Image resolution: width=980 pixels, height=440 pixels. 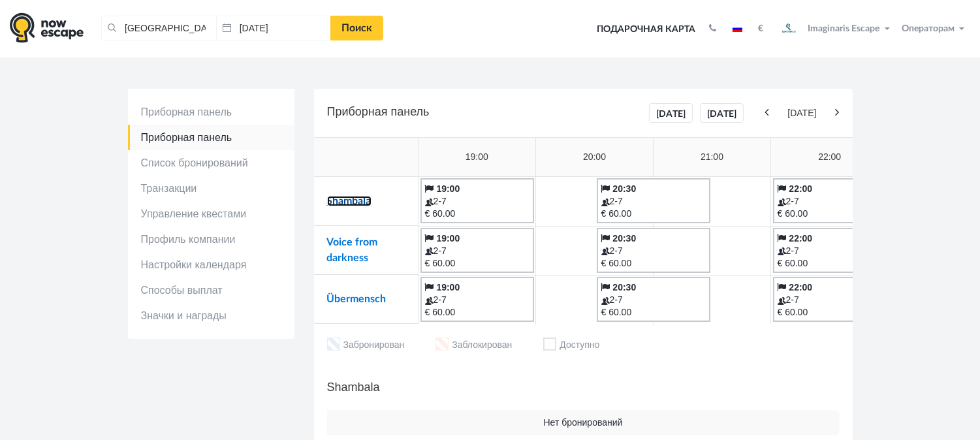 What do you see at coordinates (737, 29) in the screenshot?
I see `img: ru.jpg` at bounding box center [737, 29].